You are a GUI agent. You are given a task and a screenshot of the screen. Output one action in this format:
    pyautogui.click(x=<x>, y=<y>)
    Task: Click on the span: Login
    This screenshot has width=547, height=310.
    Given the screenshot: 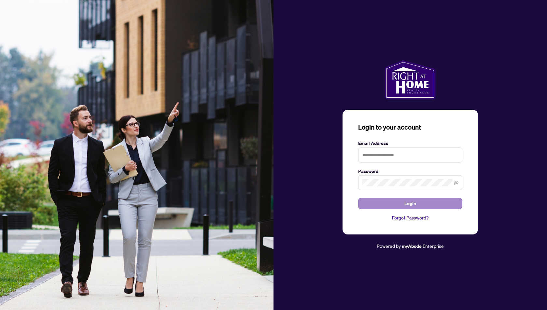 What is the action you would take?
    pyautogui.click(x=410, y=203)
    